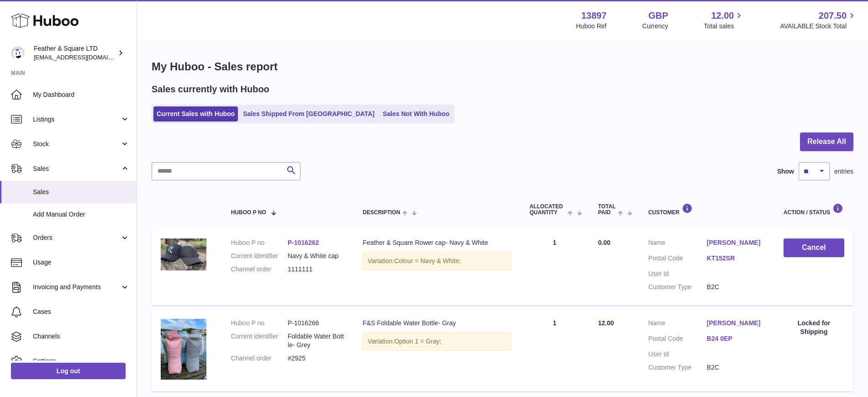  Describe the element at coordinates (844, 171) in the screenshot. I see `span: entries` at that location.